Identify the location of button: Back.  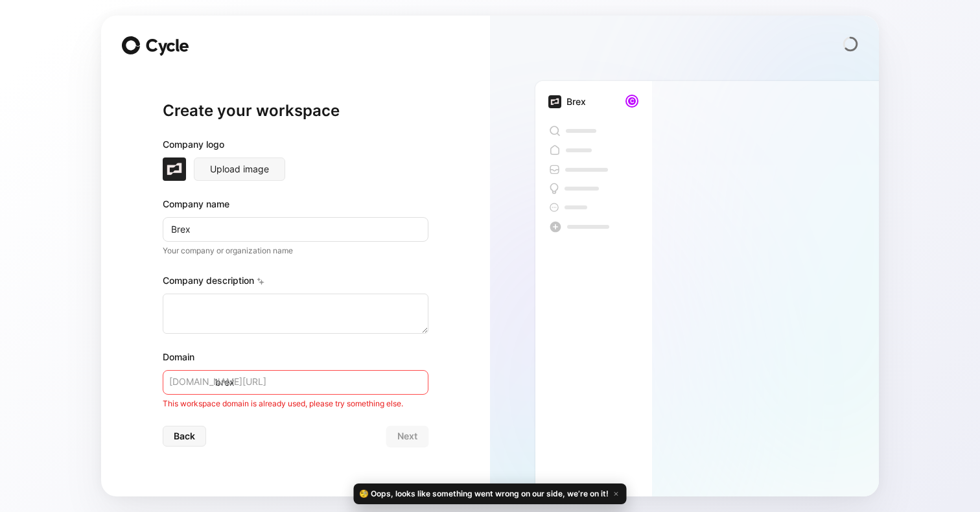
(184, 437).